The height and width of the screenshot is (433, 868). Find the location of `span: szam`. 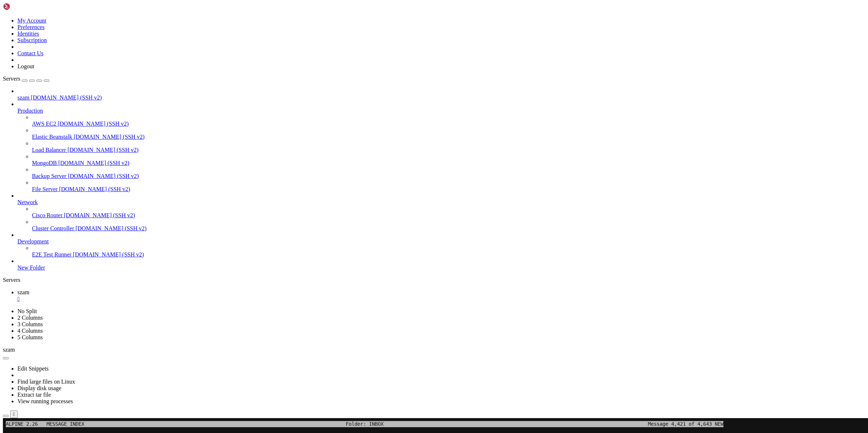

span: szam is located at coordinates (23, 97).